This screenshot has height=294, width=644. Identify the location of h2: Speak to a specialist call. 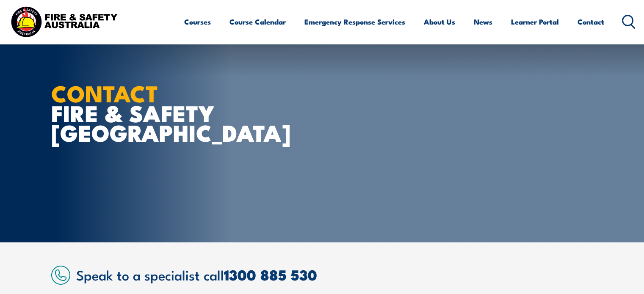
(334, 275).